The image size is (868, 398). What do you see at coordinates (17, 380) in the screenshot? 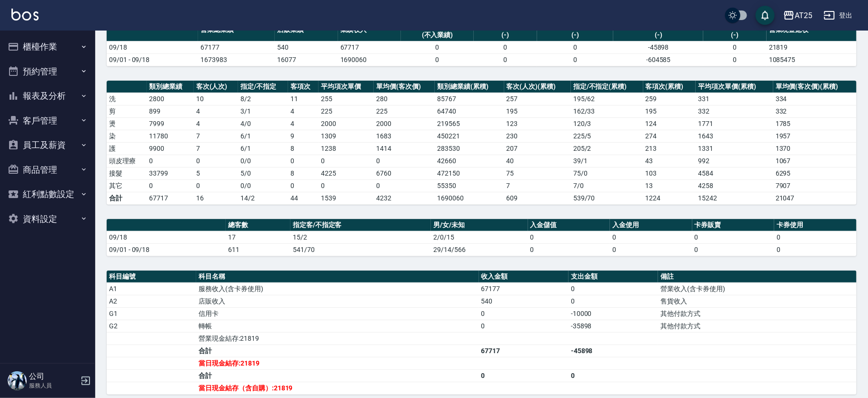
I see `img: Person` at bounding box center [17, 380].